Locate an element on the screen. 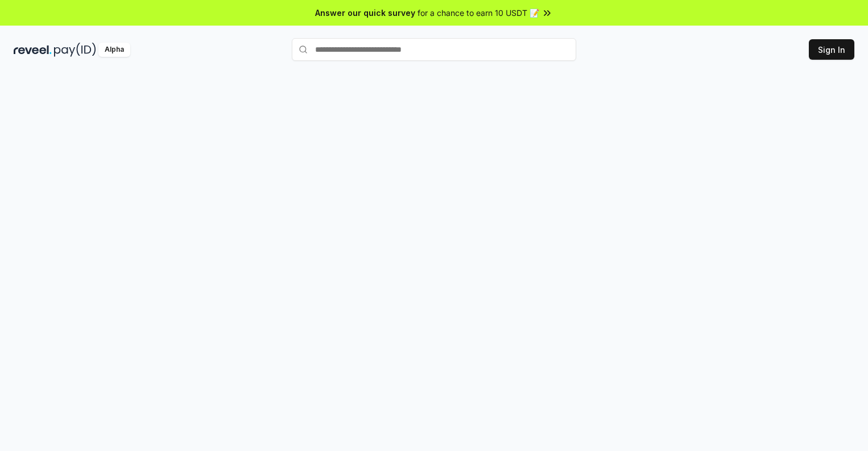 This screenshot has width=868, height=451. img: pay_id is located at coordinates (75, 50).